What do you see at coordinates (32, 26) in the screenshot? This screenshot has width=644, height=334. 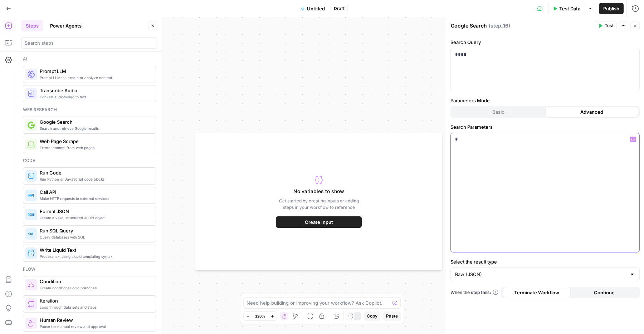 I see `button: Steps` at bounding box center [32, 26].